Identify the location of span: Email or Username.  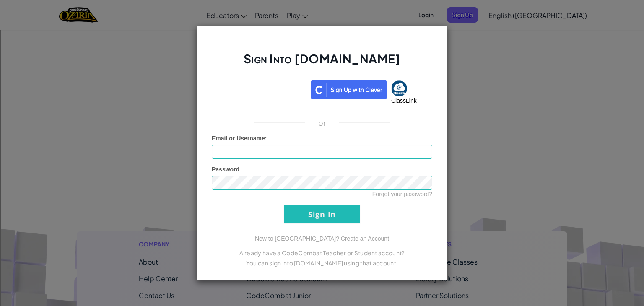
(238, 138).